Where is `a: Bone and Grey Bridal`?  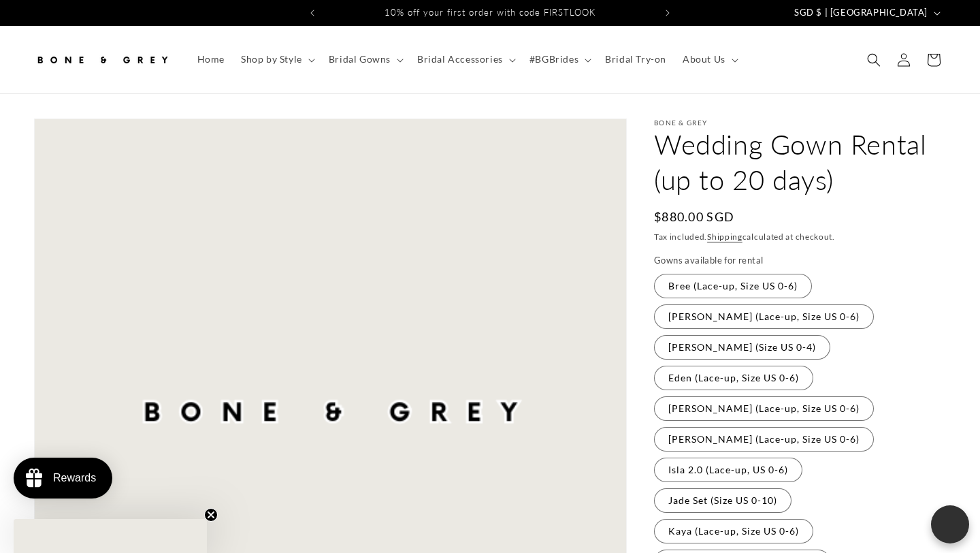
a: Bone and Grey Bridal is located at coordinates (102, 59).